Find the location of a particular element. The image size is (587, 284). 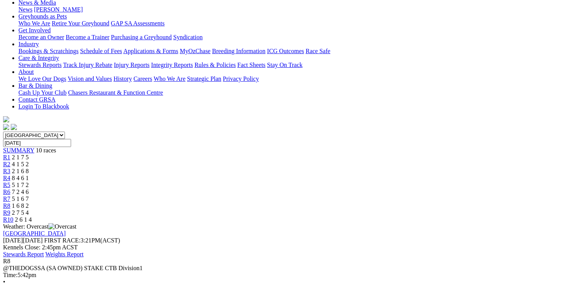

a: Greyhounds as Pets is located at coordinates (43, 16).